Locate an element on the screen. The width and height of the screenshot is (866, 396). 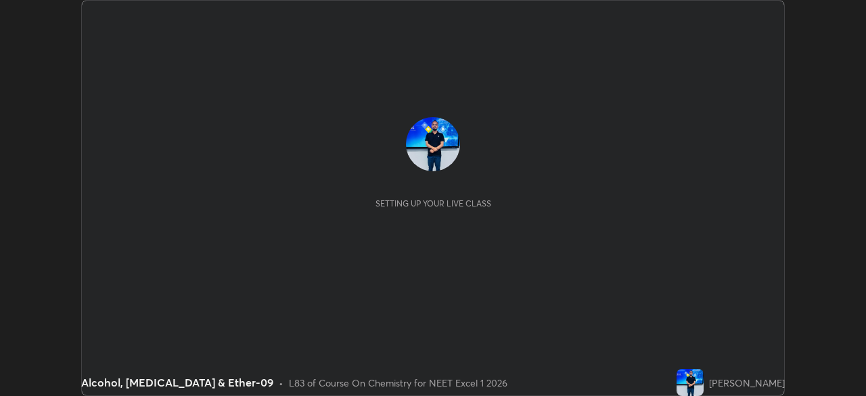
div: Setting up your live class is located at coordinates (433, 203).